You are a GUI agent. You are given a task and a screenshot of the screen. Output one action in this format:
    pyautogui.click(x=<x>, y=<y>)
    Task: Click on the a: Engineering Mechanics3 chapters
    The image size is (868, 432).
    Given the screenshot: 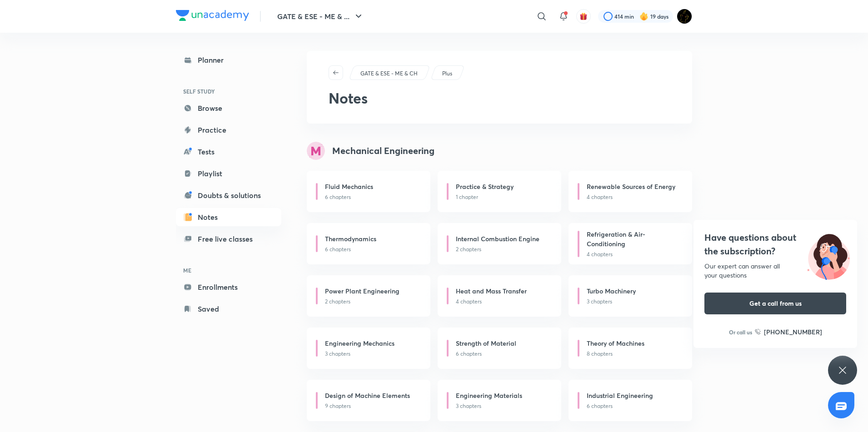 What is the action you would take?
    pyautogui.click(x=369, y=348)
    